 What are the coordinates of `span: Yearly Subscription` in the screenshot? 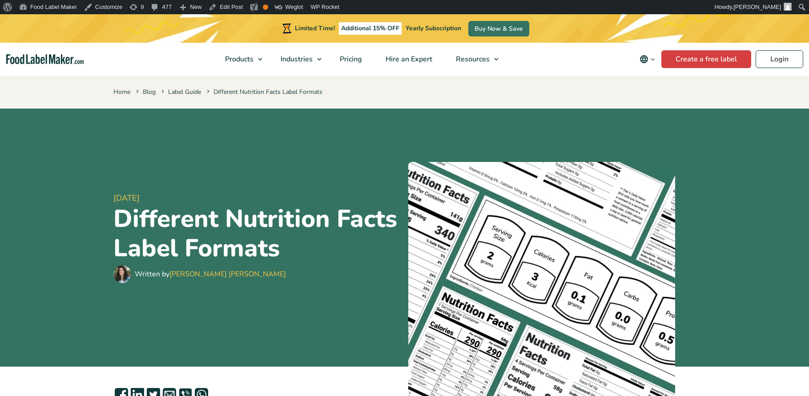 It's located at (433, 28).